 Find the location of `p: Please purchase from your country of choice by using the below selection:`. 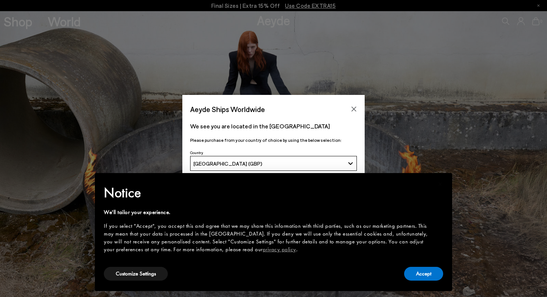

p: Please purchase from your country of choice by using the below selection: is located at coordinates (274, 140).